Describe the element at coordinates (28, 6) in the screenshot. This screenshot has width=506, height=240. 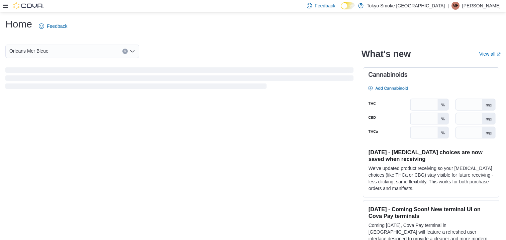
I see `img: Cova` at that location.